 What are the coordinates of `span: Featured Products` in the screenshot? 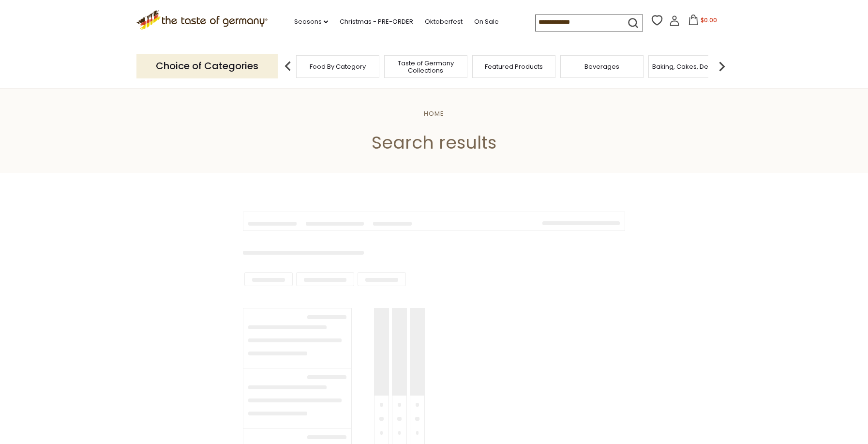 It's located at (514, 66).